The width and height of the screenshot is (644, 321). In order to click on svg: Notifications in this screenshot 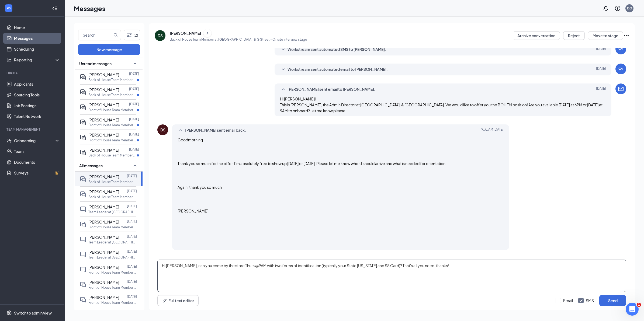, I will do `click(606, 9)`.